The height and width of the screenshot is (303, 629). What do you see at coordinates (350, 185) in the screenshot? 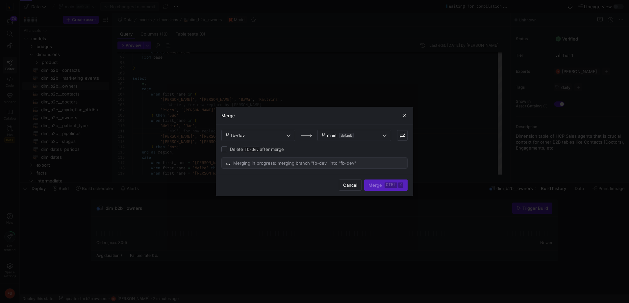
I see `button: Cancel` at bounding box center [350, 185].